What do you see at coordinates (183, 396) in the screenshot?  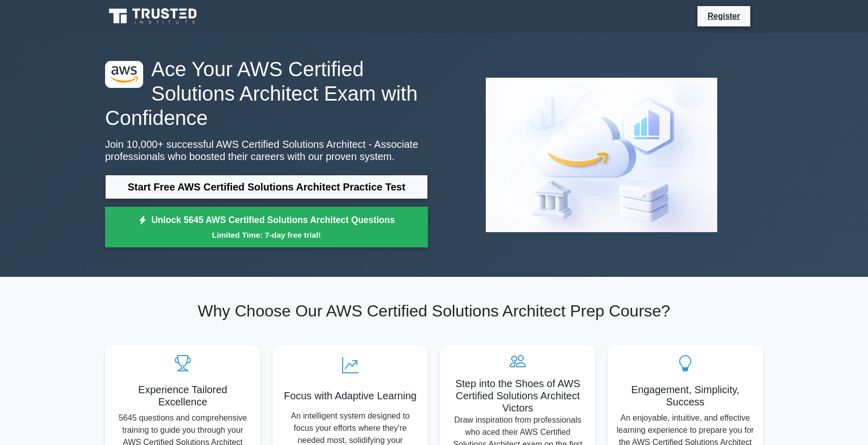 I see `h5: Experience Tailored Excellence` at bounding box center [183, 396].